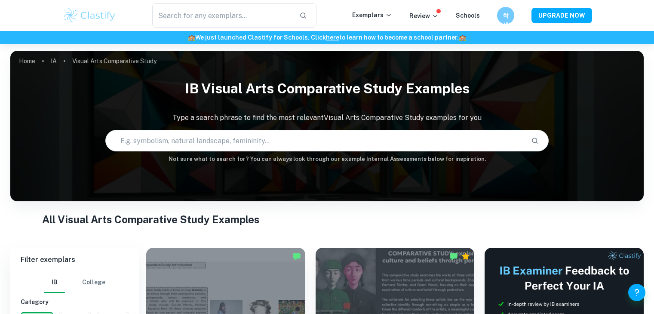 The height and width of the screenshot is (314, 654). I want to click on p: Exemplars, so click(372, 15).